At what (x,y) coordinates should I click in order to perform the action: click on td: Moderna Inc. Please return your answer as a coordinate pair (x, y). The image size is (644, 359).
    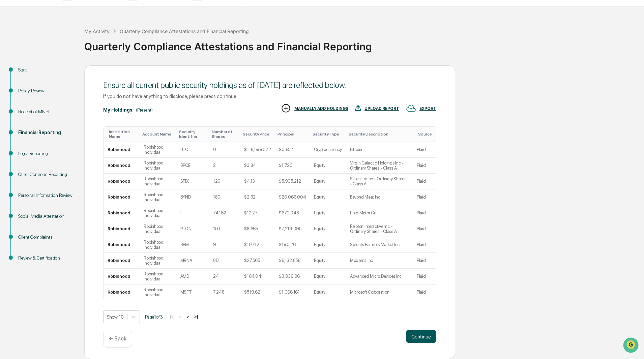
    Looking at the image, I should click on (379, 260).